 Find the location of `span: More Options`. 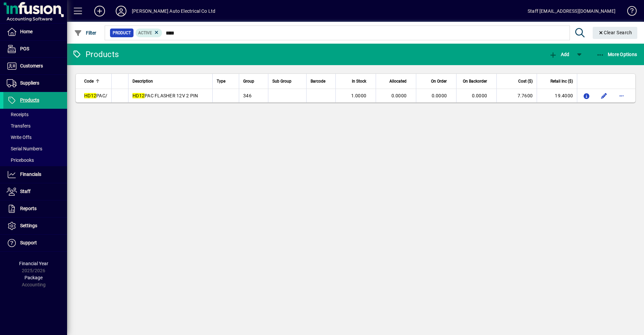

span: More Options is located at coordinates (617, 54).